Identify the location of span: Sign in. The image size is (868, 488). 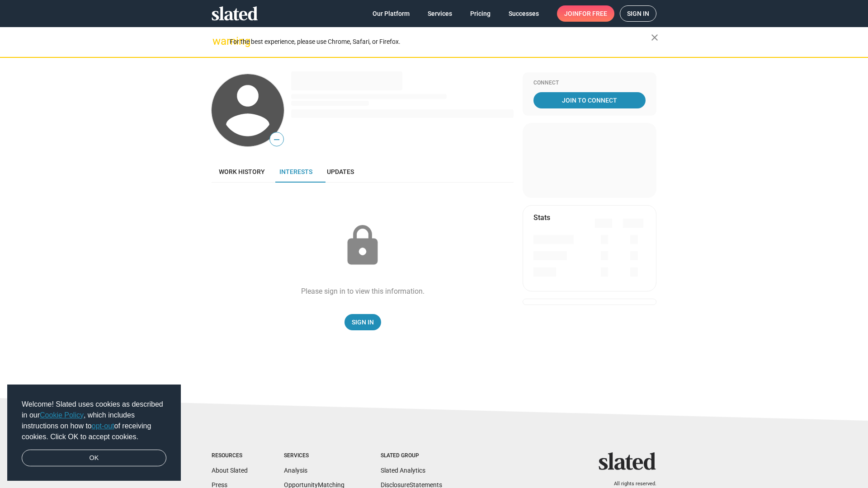
(638, 14).